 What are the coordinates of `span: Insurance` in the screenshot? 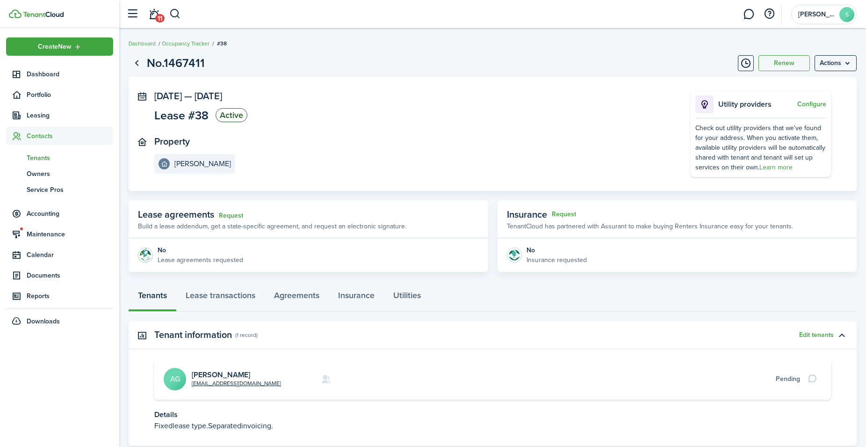 It's located at (527, 214).